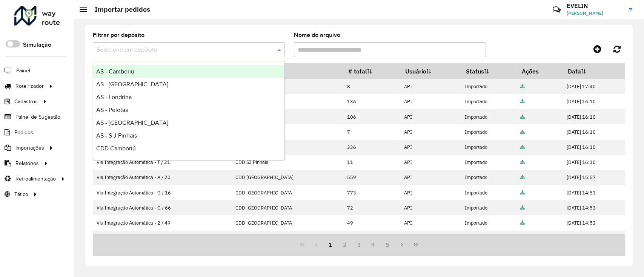  Describe the element at coordinates (38, 117) in the screenshot. I see `span: Painel de Sugestão` at that location.